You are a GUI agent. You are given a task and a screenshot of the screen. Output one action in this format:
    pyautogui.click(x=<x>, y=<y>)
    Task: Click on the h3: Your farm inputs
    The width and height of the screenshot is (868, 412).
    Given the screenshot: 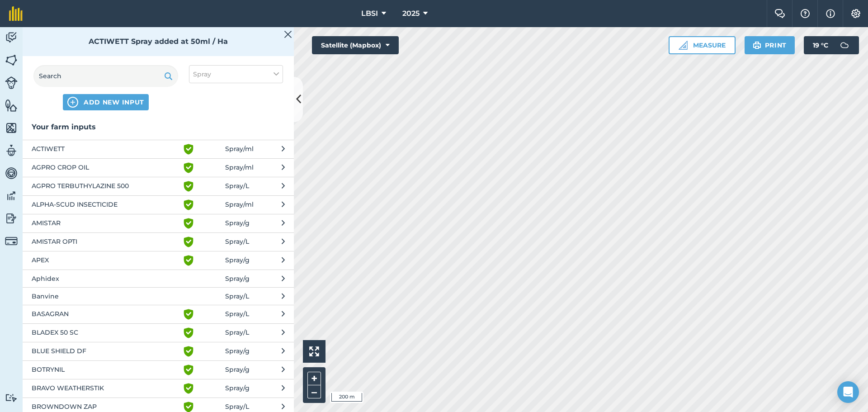 What is the action you would take?
    pyautogui.click(x=159, y=127)
    